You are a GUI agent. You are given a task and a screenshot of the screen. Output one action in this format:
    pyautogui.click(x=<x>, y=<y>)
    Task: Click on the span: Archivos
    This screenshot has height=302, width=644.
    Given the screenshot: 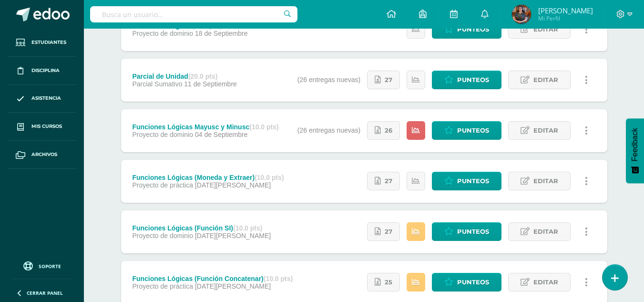 What is the action you would take?
    pyautogui.click(x=44, y=154)
    